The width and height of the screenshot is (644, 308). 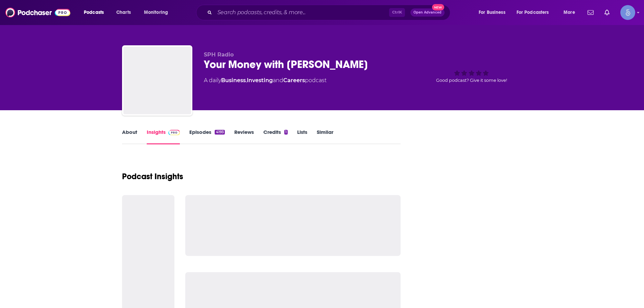 What do you see at coordinates (244, 136) in the screenshot?
I see `a: Reviews` at bounding box center [244, 136].